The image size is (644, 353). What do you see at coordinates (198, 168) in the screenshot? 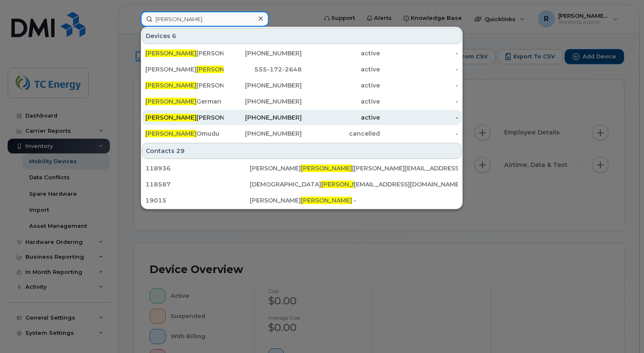
I see `div: 118936` at bounding box center [198, 168].